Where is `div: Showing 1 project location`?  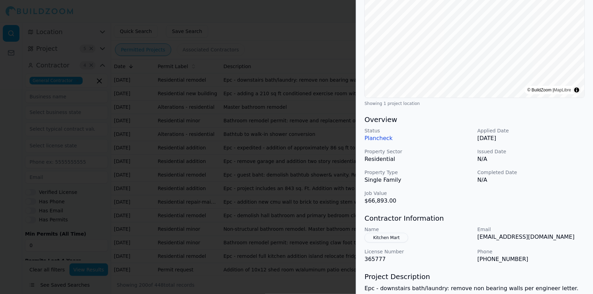 div: Showing 1 project location is located at coordinates (475, 104).